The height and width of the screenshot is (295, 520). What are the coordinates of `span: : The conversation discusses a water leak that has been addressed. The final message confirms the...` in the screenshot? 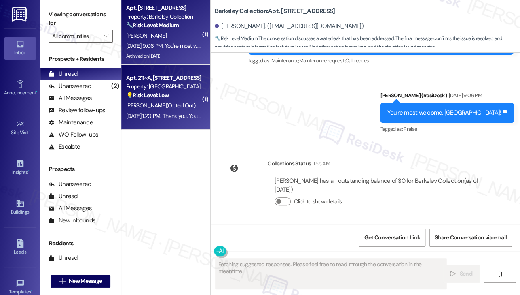 It's located at (367, 43).